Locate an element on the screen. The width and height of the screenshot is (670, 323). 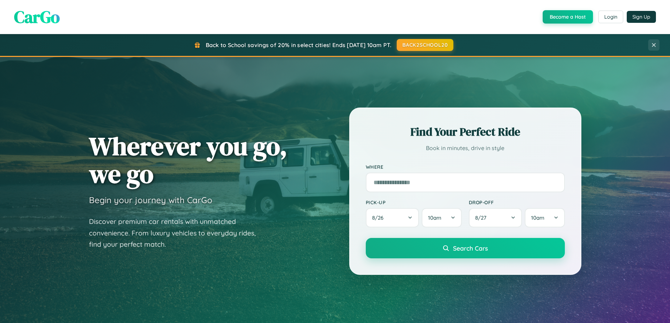
button: BACK2SCHOOL20 is located at coordinates (425, 45).